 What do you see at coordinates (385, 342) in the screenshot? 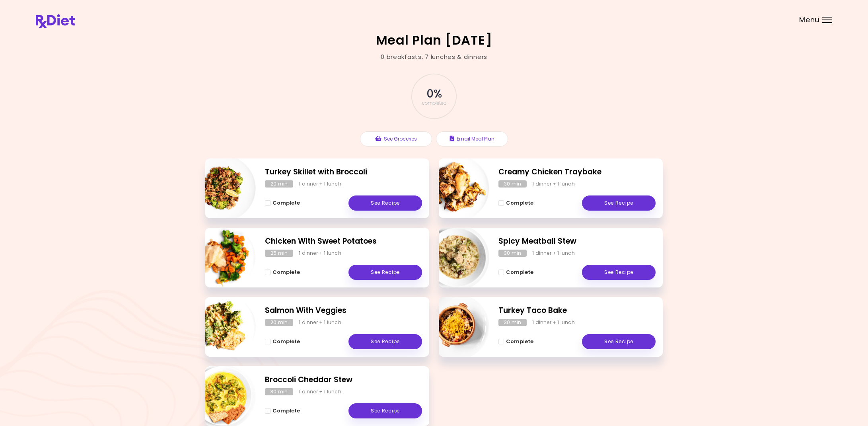
I see `a: See Recipe - Salmon With Veggies` at bounding box center [385, 342].